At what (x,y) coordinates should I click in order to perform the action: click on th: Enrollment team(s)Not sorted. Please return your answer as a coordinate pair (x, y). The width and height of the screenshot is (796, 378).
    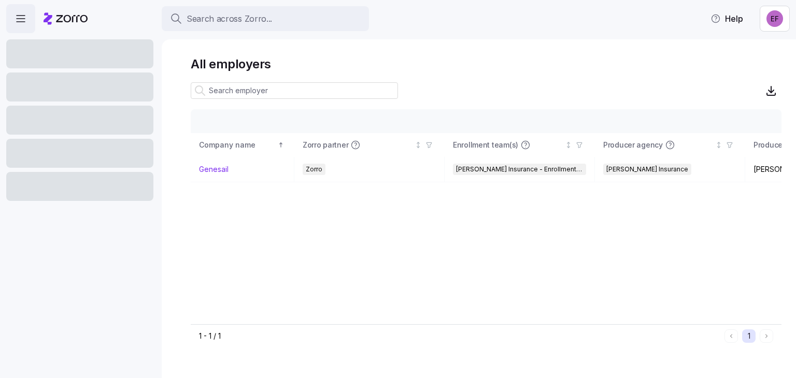
    Looking at the image, I should click on (520, 145).